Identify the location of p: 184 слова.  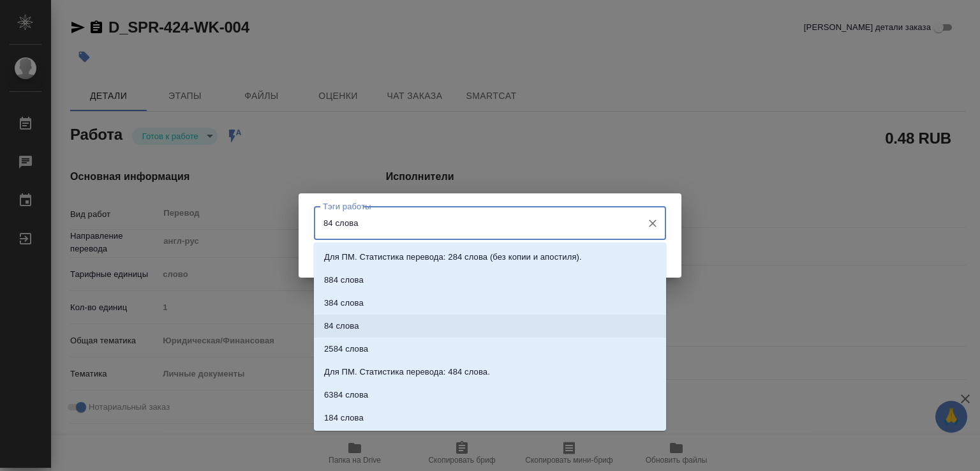
(344, 418).